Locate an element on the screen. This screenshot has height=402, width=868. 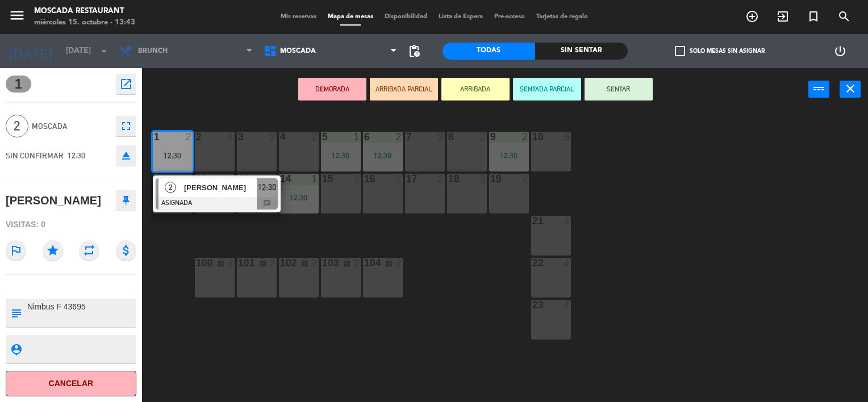
span: Disponibilidad is located at coordinates (405, 17).